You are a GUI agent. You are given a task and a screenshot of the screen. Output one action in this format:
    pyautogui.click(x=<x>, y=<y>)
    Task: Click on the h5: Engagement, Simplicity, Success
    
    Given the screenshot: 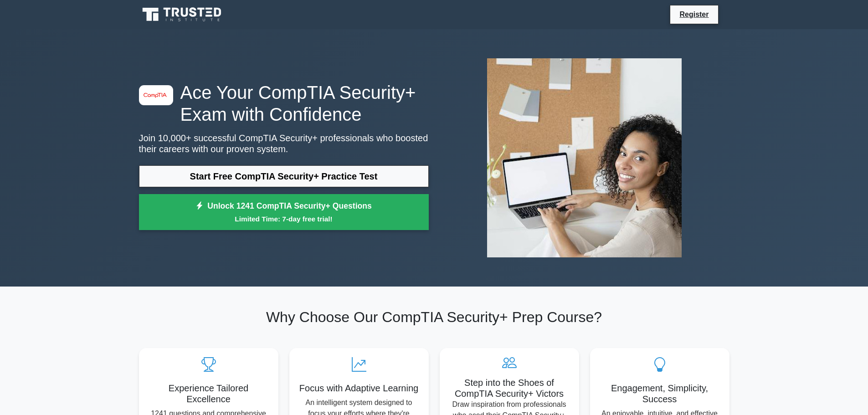 What is the action you would take?
    pyautogui.click(x=659, y=393)
    